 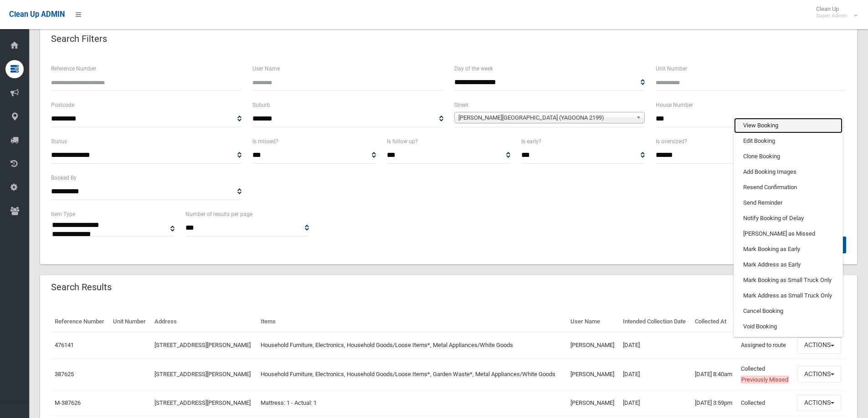 What do you see at coordinates (788, 172) in the screenshot?
I see `a: Add Booking Images` at bounding box center [788, 172].